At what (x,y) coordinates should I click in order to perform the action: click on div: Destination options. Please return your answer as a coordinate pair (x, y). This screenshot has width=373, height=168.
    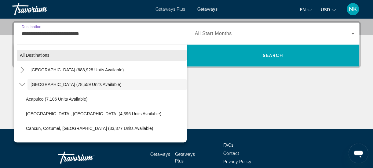
    Looking at the image, I should click on (100, 92).